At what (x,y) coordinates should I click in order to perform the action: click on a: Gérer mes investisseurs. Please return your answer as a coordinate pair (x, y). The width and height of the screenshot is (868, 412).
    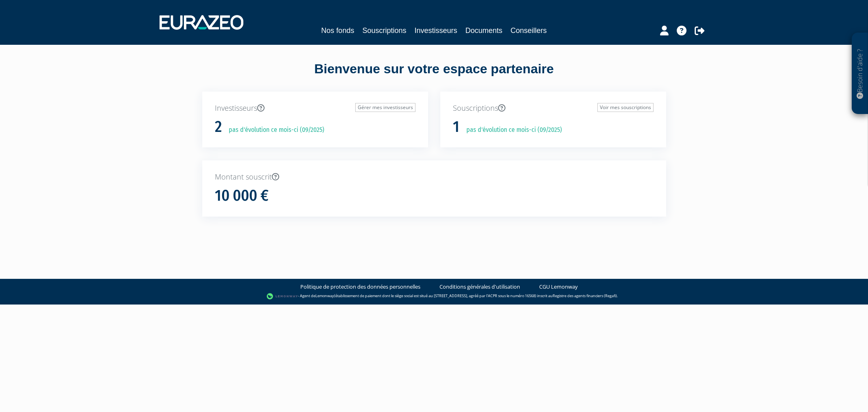
    Looking at the image, I should click on (385, 108).